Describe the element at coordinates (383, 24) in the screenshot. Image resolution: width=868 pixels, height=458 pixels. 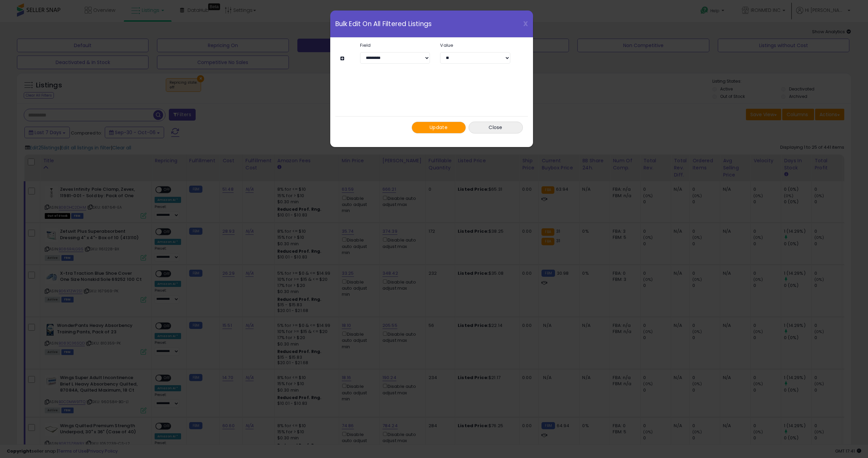
I see `span: Bulk Edit On All Filtered Listings` at that location.